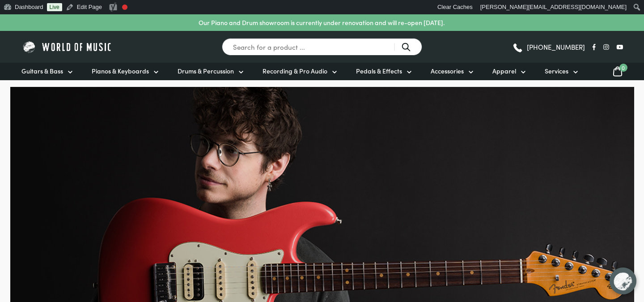  Describe the element at coordinates (322, 46) in the screenshot. I see `input: Search for a product ...` at that location.